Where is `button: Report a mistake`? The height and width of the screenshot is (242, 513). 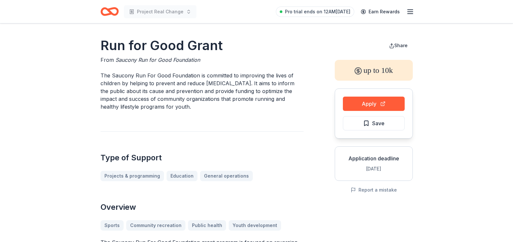 button: Report a mistake is located at coordinates (374, 190).